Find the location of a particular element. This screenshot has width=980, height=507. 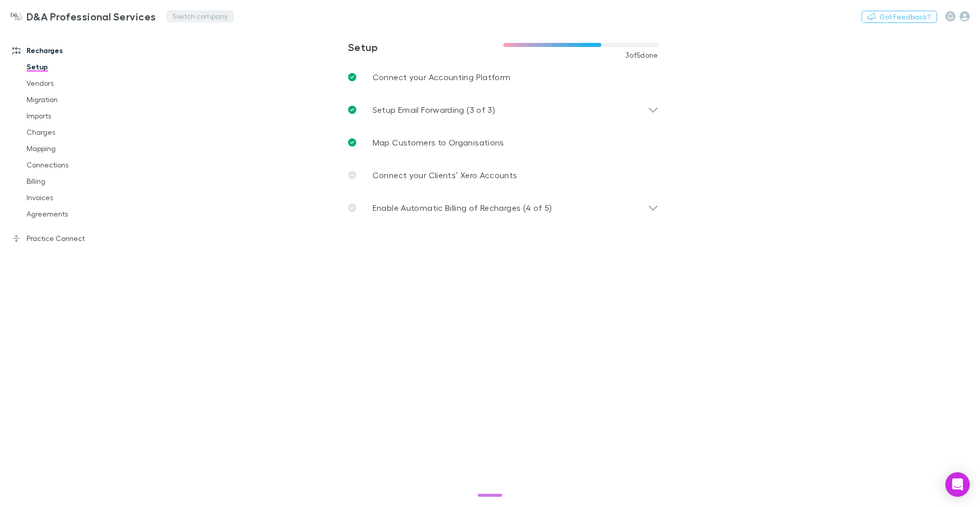

a: Invoices is located at coordinates (77, 198).